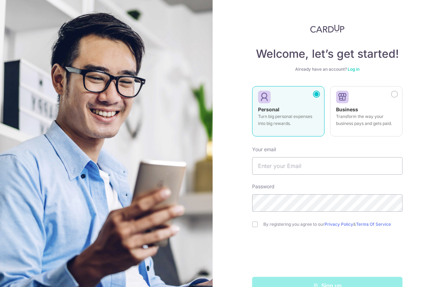 The image size is (442, 287). I want to click on div: Already have an account?, so click(327, 69).